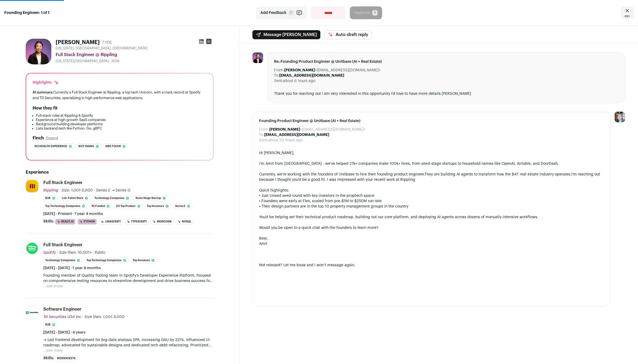  Describe the element at coordinates (183, 206) in the screenshot. I see `li: Series E` at that location.